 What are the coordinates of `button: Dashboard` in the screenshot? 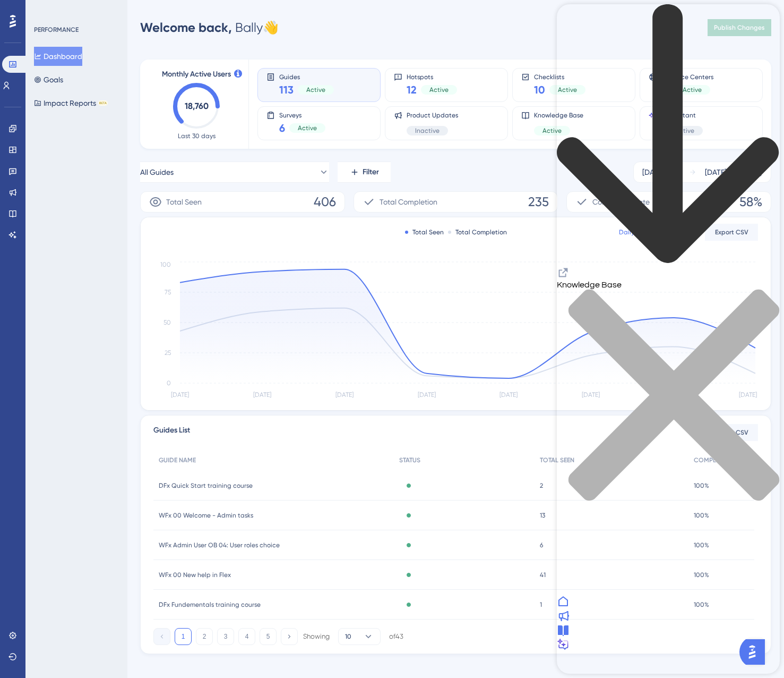 It's located at (58, 56).